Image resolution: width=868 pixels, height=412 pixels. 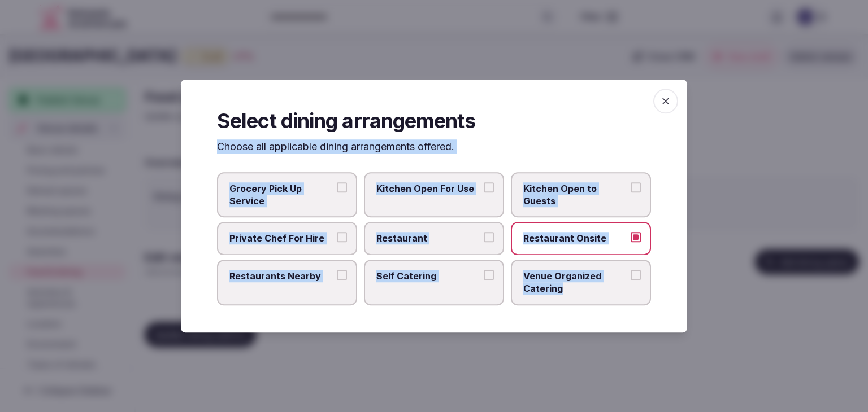 I want to click on button: Grocery Pick Up Service, so click(x=342, y=187).